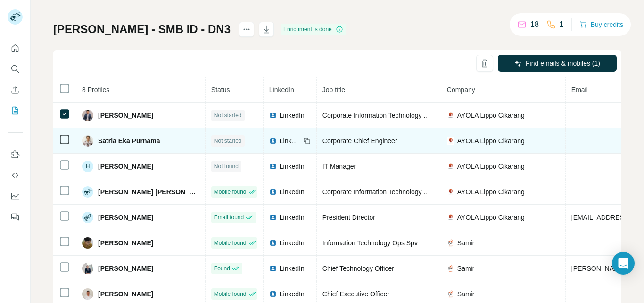 This screenshot has width=644, height=303. What do you see at coordinates (15, 111) in the screenshot?
I see `button: My lists` at bounding box center [15, 111].